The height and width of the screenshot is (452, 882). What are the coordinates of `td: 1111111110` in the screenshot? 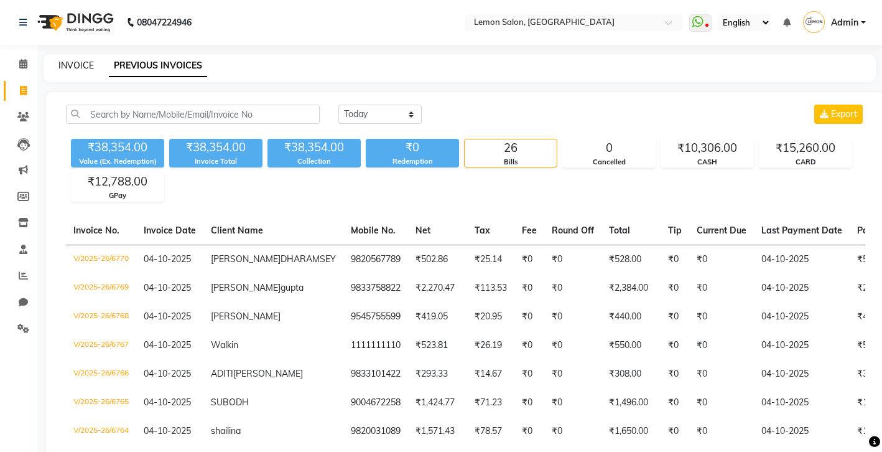 It's located at (376, 345).